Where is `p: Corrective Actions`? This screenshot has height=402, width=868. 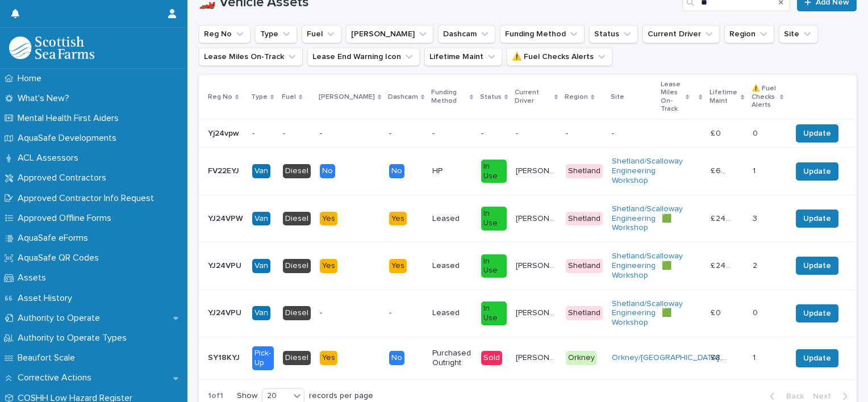
p: Corrective Actions is located at coordinates (57, 378).